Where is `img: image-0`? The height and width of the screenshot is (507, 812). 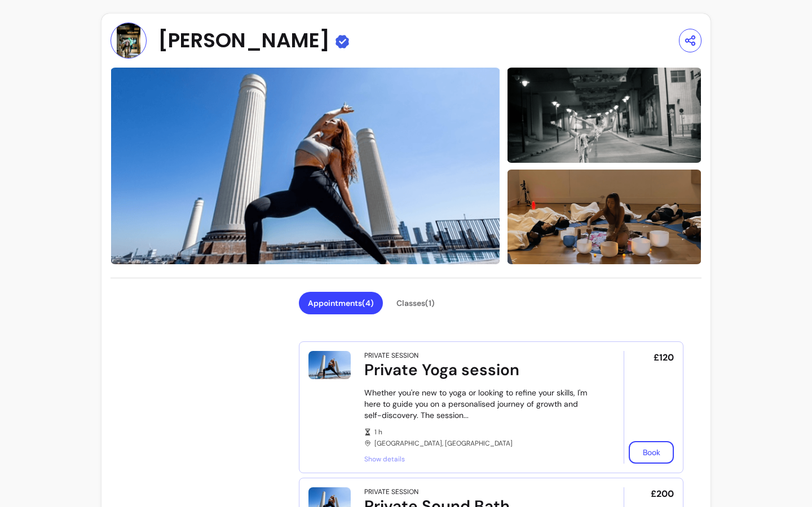 img: image-0 is located at coordinates (305, 165).